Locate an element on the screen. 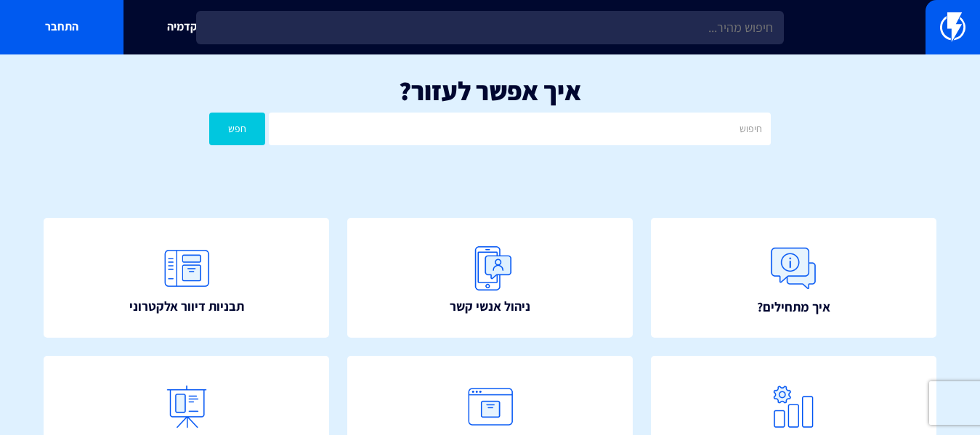 This screenshot has width=980, height=435. span: ניהול אנשי קשר is located at coordinates (490, 306).